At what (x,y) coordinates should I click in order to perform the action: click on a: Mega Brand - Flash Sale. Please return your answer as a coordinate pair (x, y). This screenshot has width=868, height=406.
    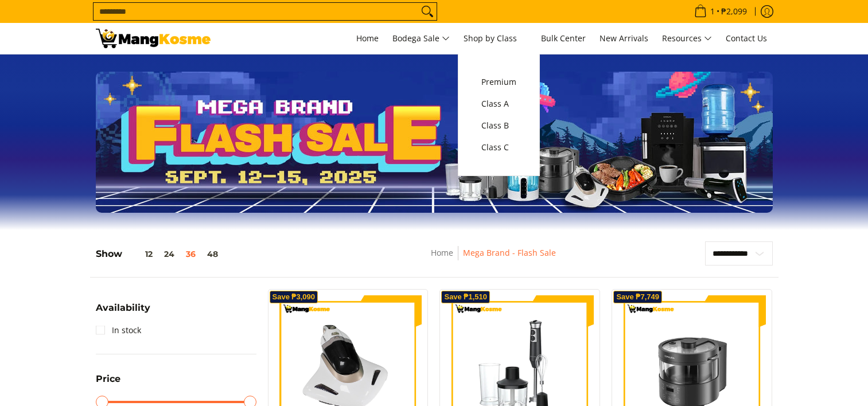
    Looking at the image, I should click on (509, 252).